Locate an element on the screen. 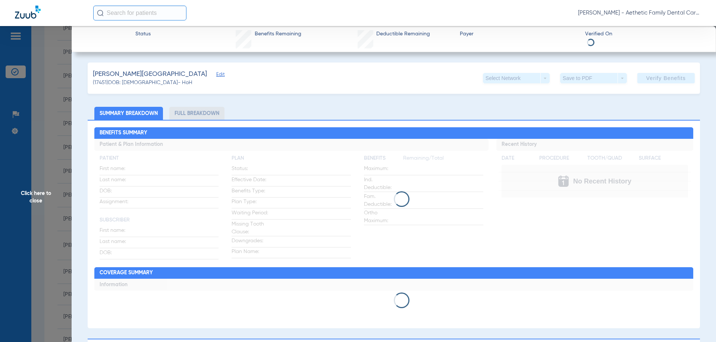 The width and height of the screenshot is (716, 342). input: Search for patients is located at coordinates (140, 13).